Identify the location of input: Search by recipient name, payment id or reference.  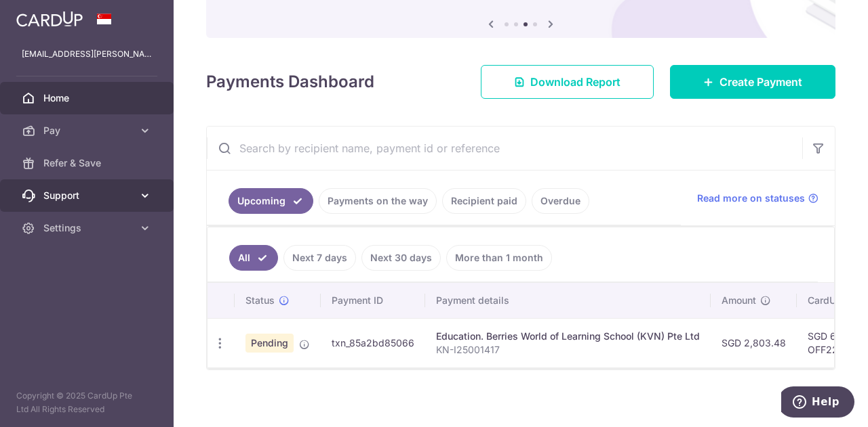
(505, 148).